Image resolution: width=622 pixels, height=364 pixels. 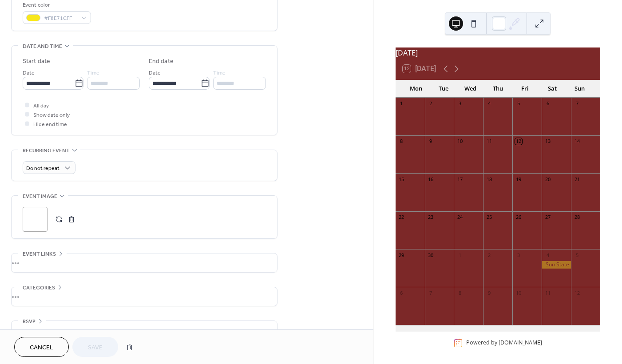 What do you see at coordinates (60, 18) in the screenshot?
I see `span: #F8E71CFF` at bounding box center [60, 18].